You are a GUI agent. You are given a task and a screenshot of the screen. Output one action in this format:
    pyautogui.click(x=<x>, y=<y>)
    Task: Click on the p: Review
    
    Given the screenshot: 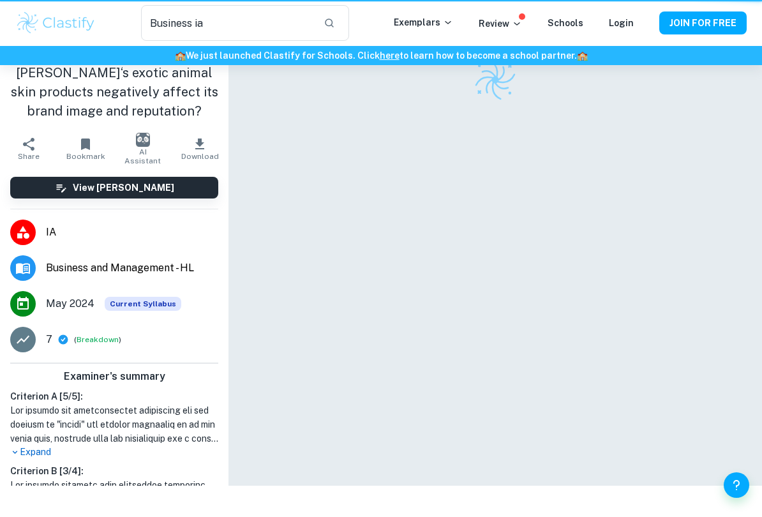 What is the action you would take?
    pyautogui.click(x=500, y=24)
    